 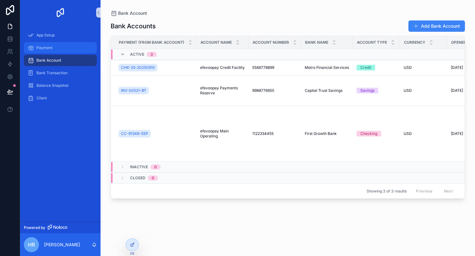 I want to click on div: scrollable content, so click(x=60, y=68).